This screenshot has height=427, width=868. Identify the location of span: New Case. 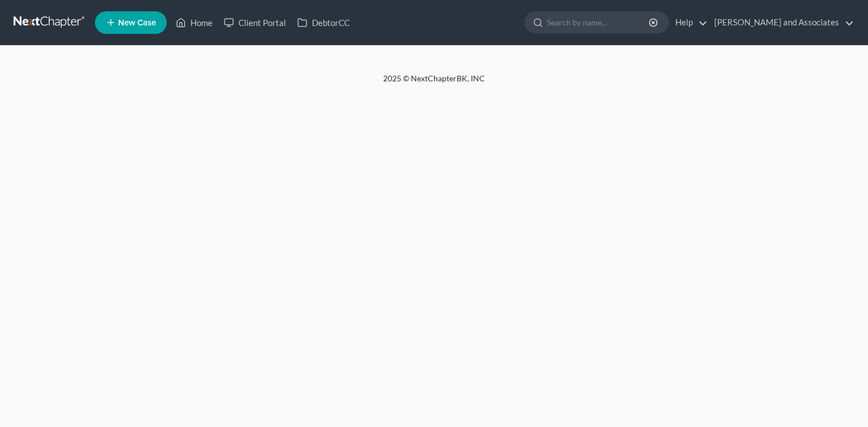
(137, 23).